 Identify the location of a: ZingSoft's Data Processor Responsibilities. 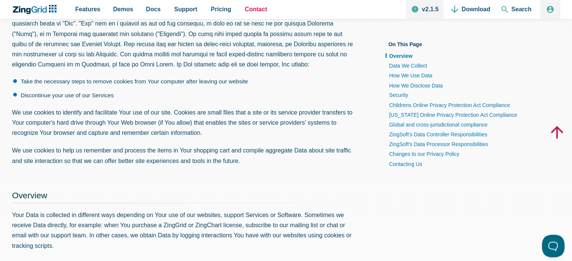
(451, 145).